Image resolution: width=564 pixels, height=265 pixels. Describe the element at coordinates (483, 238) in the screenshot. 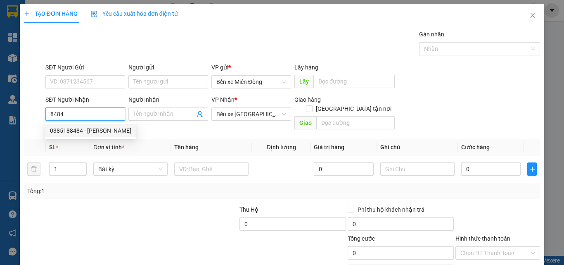

I see `label: Hình thức thanh toán` at that location.